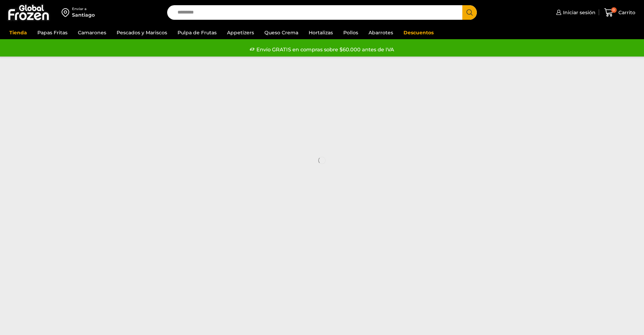  Describe the element at coordinates (614, 10) in the screenshot. I see `span: 0` at that location.